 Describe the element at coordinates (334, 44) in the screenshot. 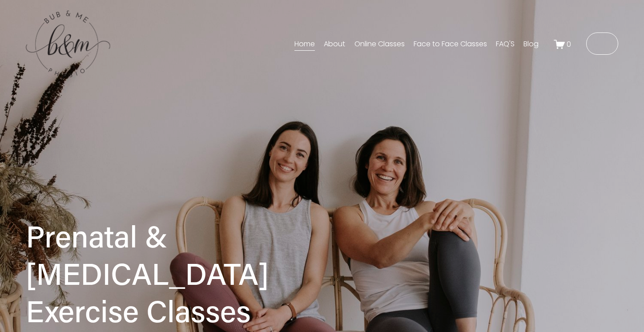

I see `a: About` at that location.